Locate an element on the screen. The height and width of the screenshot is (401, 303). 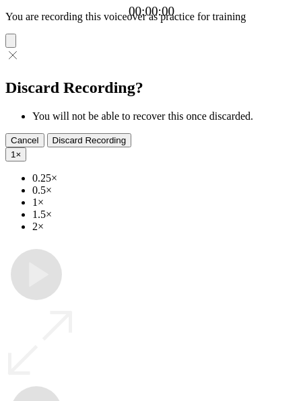
li: 1× is located at coordinates (165, 202).